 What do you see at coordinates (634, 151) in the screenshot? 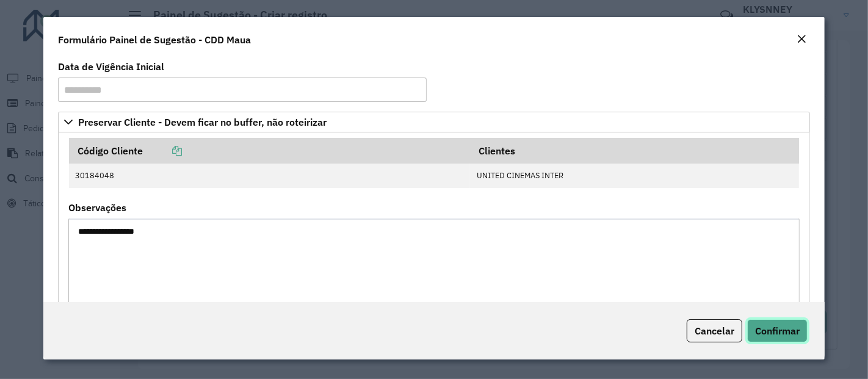
I see `th: Clientes` at bounding box center [634, 151].